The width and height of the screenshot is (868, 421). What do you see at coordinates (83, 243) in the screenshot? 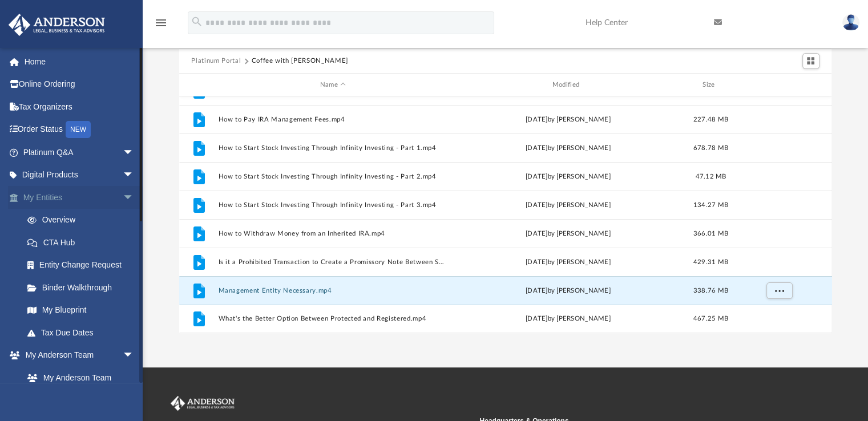
I see `a: CTA Hub` at bounding box center [83, 243].